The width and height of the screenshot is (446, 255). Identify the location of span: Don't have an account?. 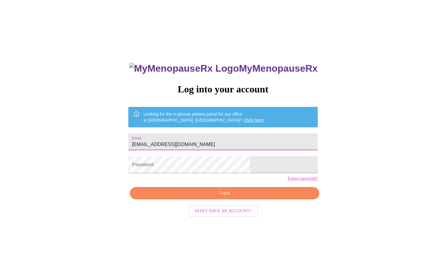
(223, 211).